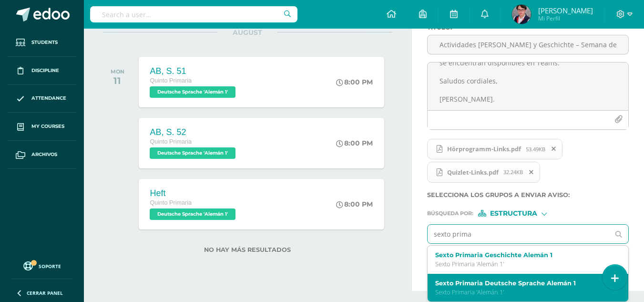 Image resolution: width=644 pixels, height=302 pixels. Describe the element at coordinates (513, 172) in the screenshot. I see `span: 32.24KB` at that location.